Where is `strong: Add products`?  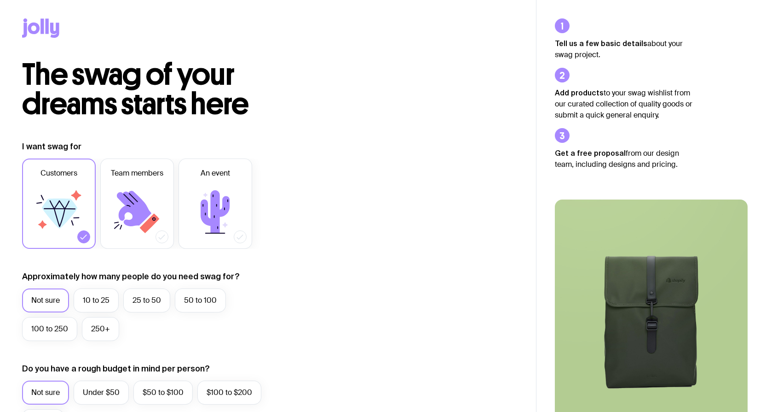
strong: Add products is located at coordinates (580, 93).